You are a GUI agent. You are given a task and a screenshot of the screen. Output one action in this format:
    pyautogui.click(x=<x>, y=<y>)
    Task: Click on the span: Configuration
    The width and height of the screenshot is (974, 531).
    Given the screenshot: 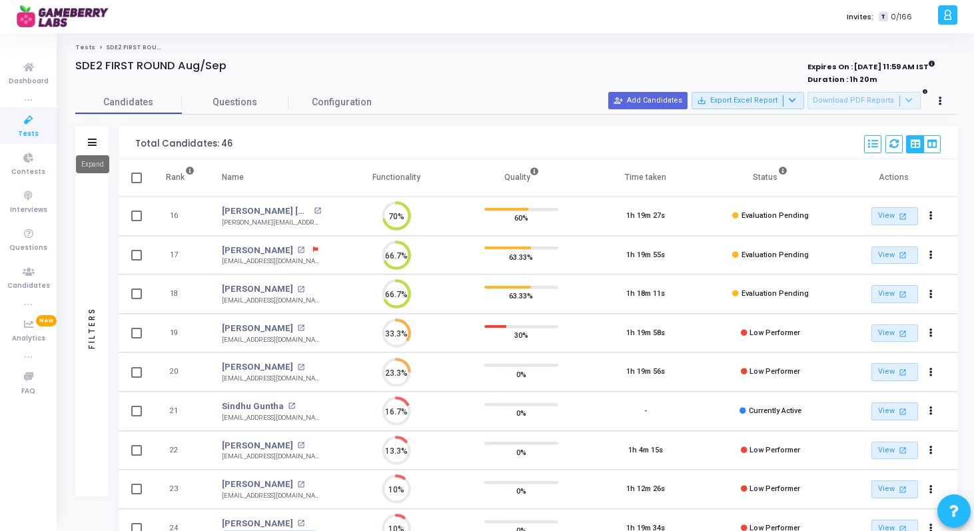 What is the action you would take?
    pyautogui.click(x=342, y=102)
    